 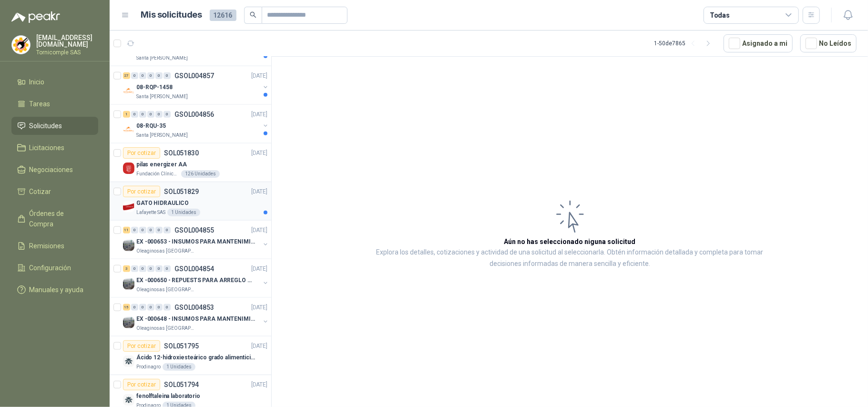 What do you see at coordinates (37, 82) in the screenshot?
I see `span: Inicio` at bounding box center [37, 82].